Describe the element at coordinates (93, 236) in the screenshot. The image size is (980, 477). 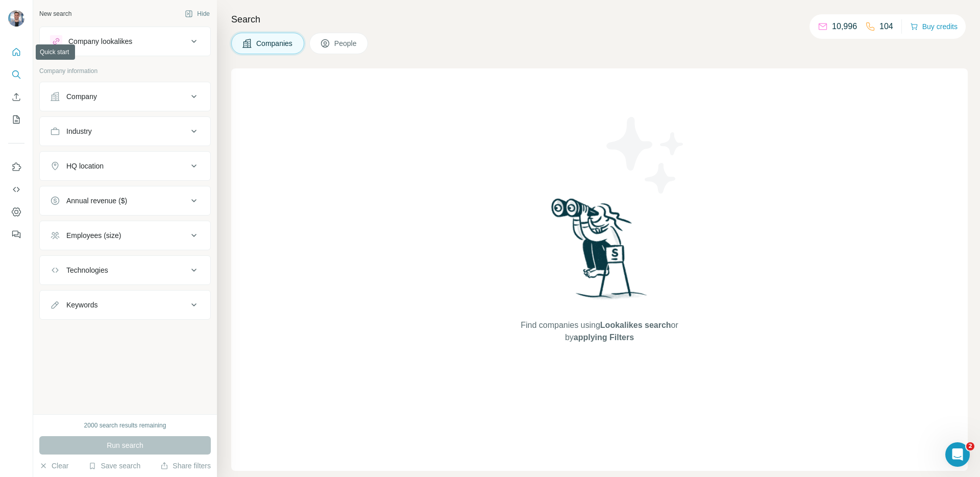
I see `div: Employees (size)` at that location.